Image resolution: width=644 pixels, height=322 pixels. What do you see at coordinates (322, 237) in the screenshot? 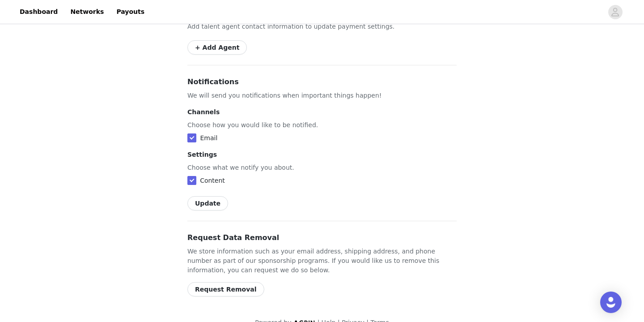
I see `h3: Request Data Removal` at bounding box center [322, 237].